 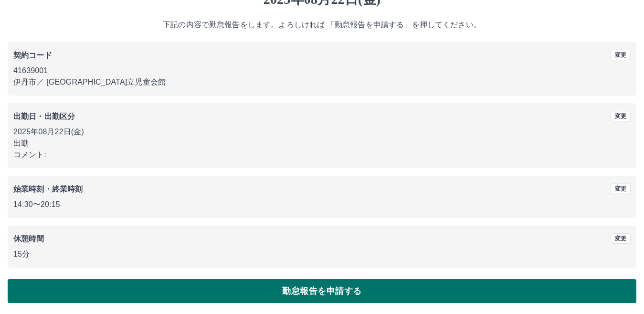 What do you see at coordinates (322, 132) in the screenshot?
I see `p: 2025年08月22日(金)` at bounding box center [322, 132].